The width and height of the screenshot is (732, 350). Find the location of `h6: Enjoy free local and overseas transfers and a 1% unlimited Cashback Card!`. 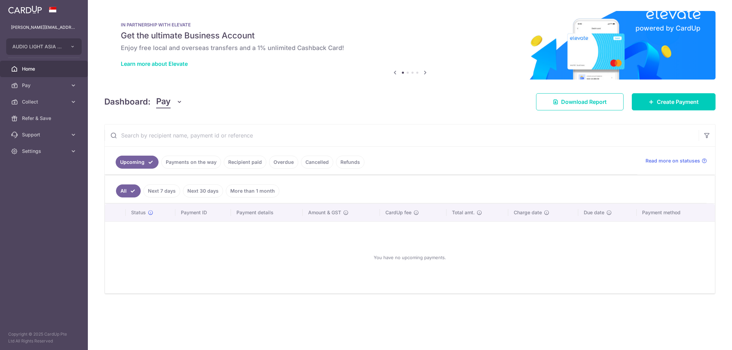

h6: Enjoy free local and overseas transfers and a 1% unlimited Cashback Card! is located at coordinates (410, 48).